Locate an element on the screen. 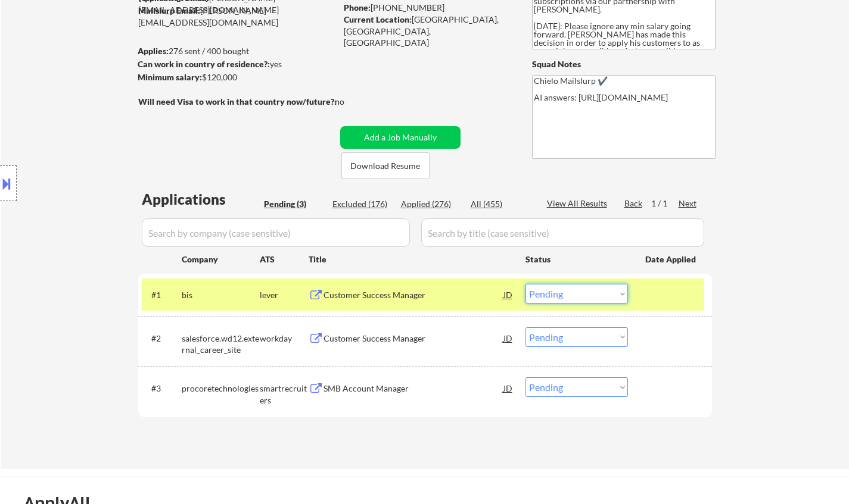 The width and height of the screenshot is (849, 504). div: salesforce.wd12.external_career_site is located at coordinates (220, 344).